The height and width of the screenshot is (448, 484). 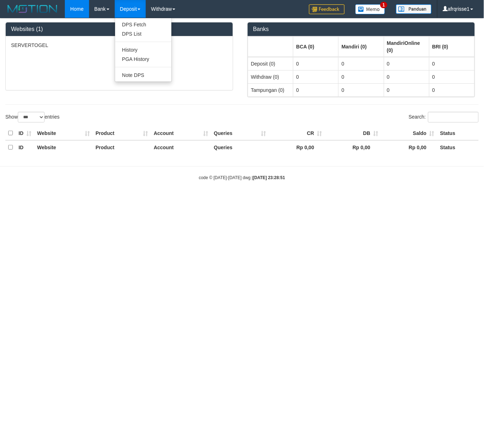 I want to click on input: Search:, so click(x=453, y=117).